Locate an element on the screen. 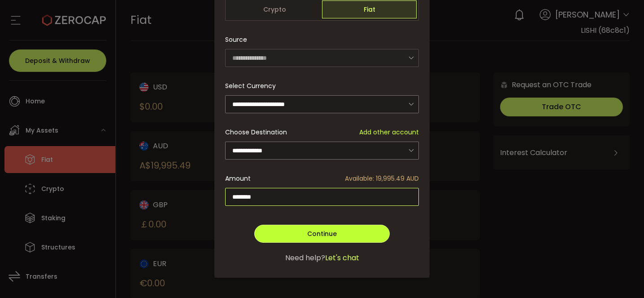 The width and height of the screenshot is (644, 298). span: Continue is located at coordinates (322, 234).